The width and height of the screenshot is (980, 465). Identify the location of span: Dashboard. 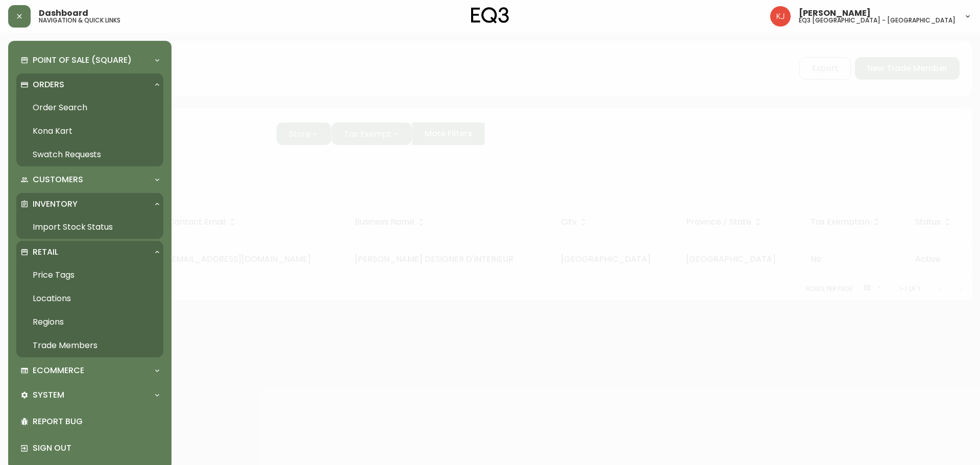
(64, 13).